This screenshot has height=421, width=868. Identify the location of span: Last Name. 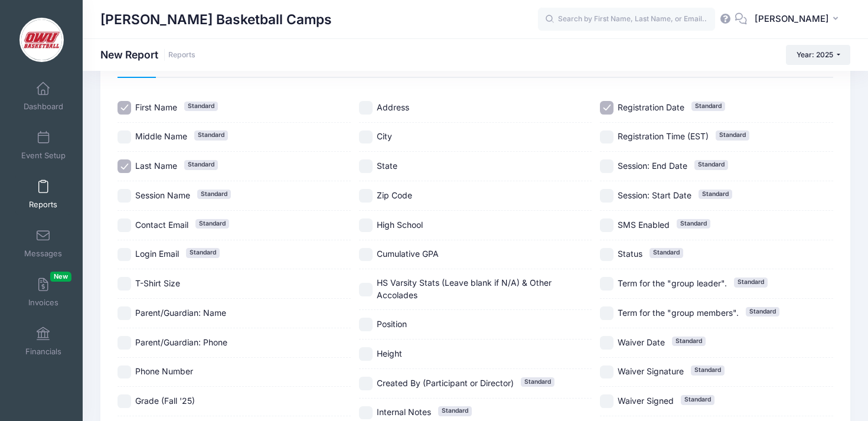
(155, 166).